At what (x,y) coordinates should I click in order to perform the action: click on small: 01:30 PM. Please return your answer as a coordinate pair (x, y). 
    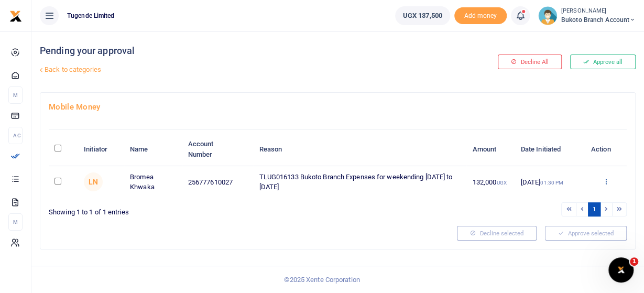
    Looking at the image, I should click on (552, 182).